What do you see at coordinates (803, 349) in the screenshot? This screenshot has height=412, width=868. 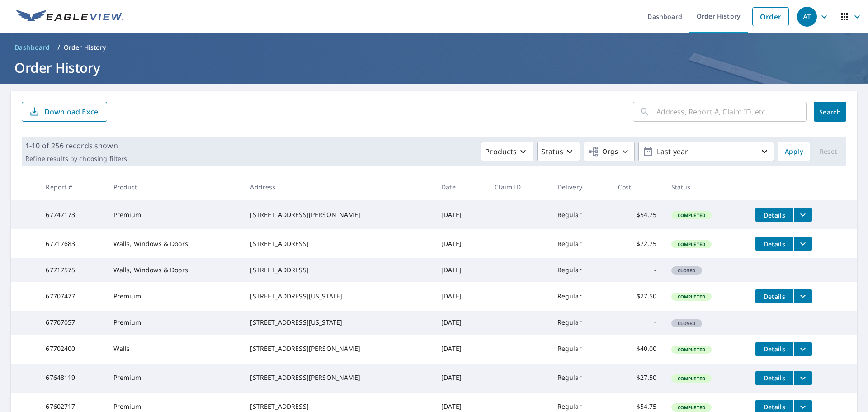 I see `button: filesDropdownBtn-67702400` at bounding box center [803, 349].